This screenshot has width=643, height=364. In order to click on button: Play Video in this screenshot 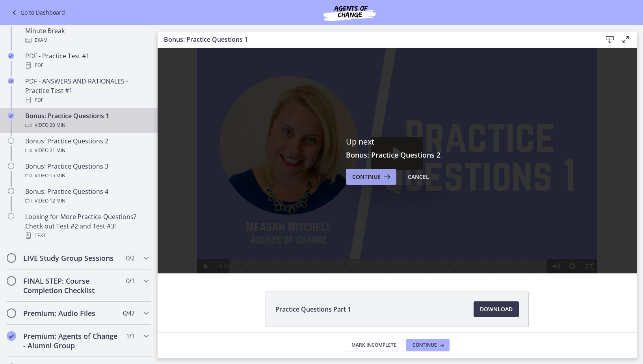, I will do `click(47, 218)`.